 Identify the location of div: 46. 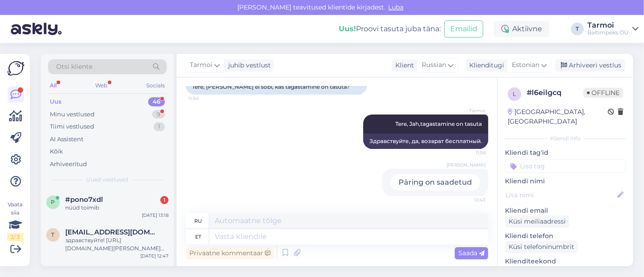
(156, 102).